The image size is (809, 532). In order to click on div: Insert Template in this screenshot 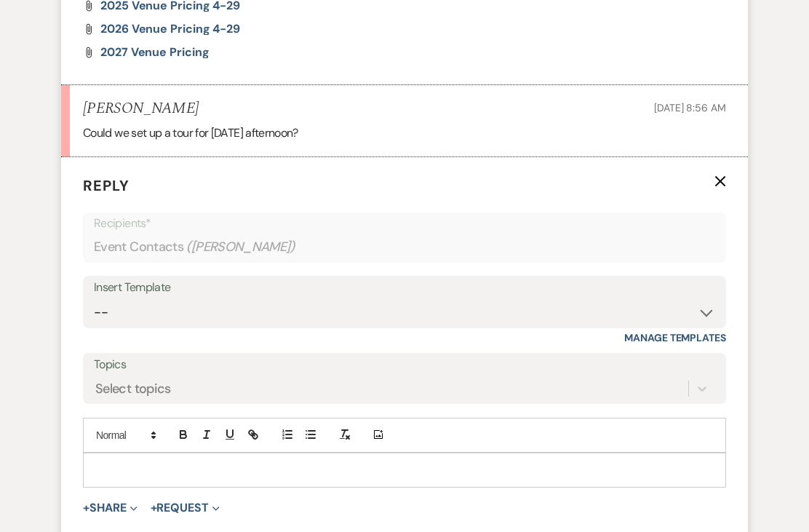, I will do `click(404, 288)`.